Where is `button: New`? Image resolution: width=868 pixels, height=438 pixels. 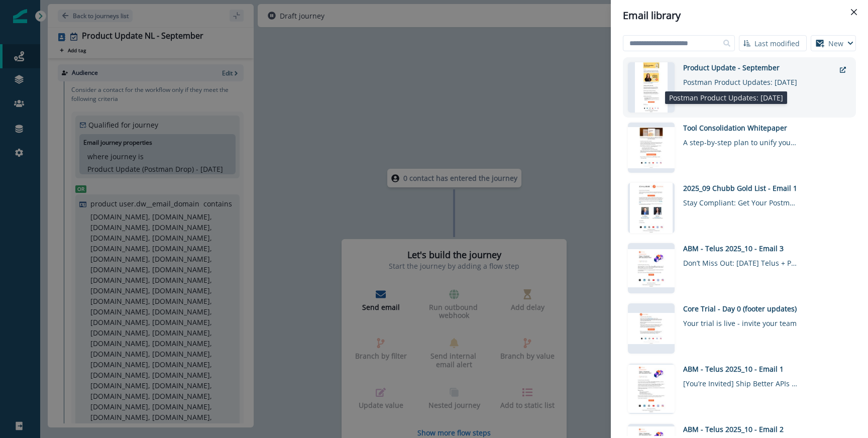 button: New is located at coordinates (834, 43).